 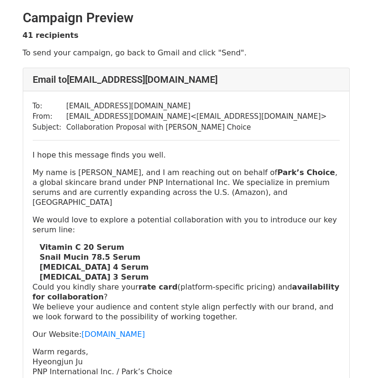 What do you see at coordinates (186, 225) in the screenshot?
I see `p: We would love to explore a potential collaboration with you to introduce our key serum line:` at bounding box center [186, 225].